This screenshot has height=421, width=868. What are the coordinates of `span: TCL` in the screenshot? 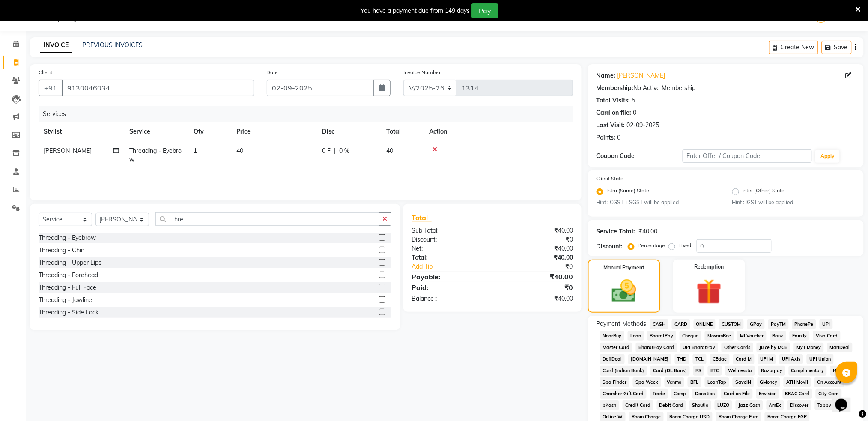 It's located at (700, 359).